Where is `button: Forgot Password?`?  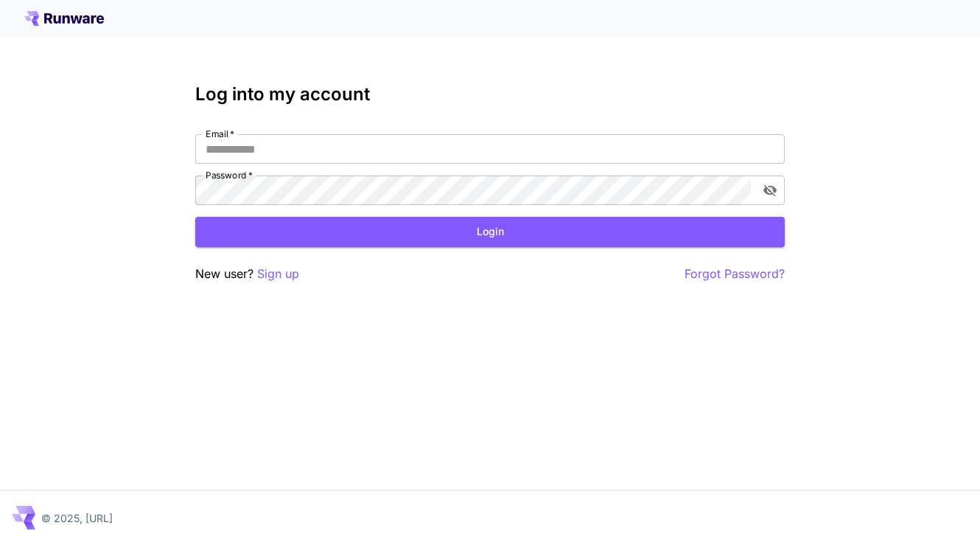 button: Forgot Password? is located at coordinates (735, 274).